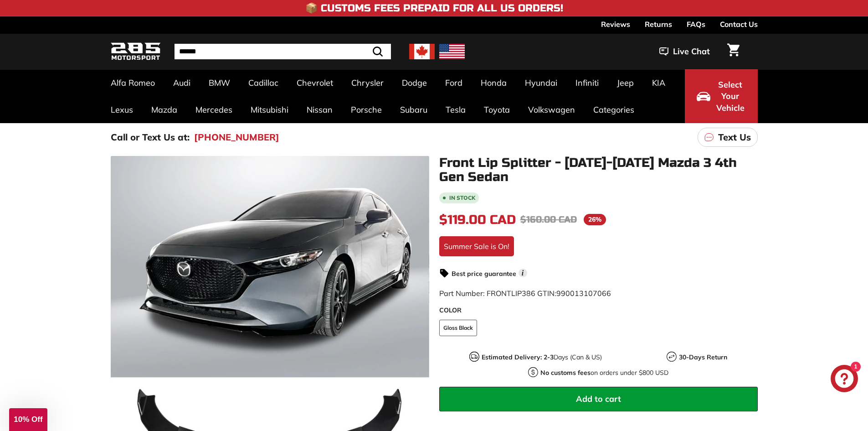  What do you see at coordinates (497, 109) in the screenshot?
I see `a: Toyota` at bounding box center [497, 109].